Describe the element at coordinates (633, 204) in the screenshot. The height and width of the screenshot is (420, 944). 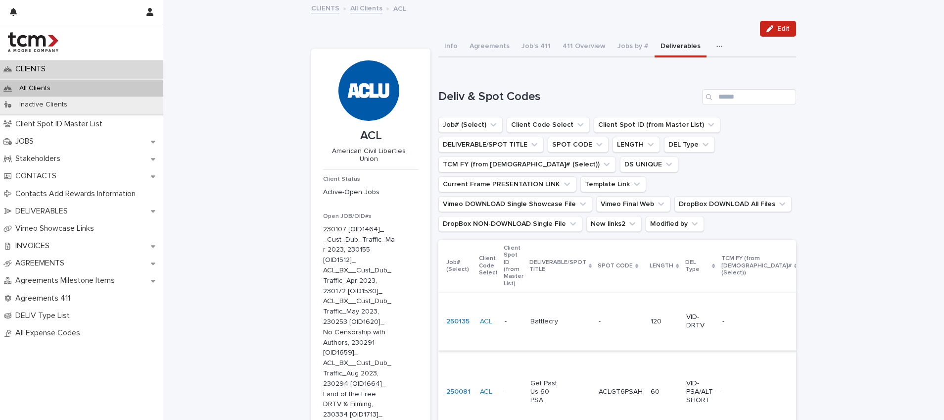
I see `button: Vimeo Final Web` at that location.